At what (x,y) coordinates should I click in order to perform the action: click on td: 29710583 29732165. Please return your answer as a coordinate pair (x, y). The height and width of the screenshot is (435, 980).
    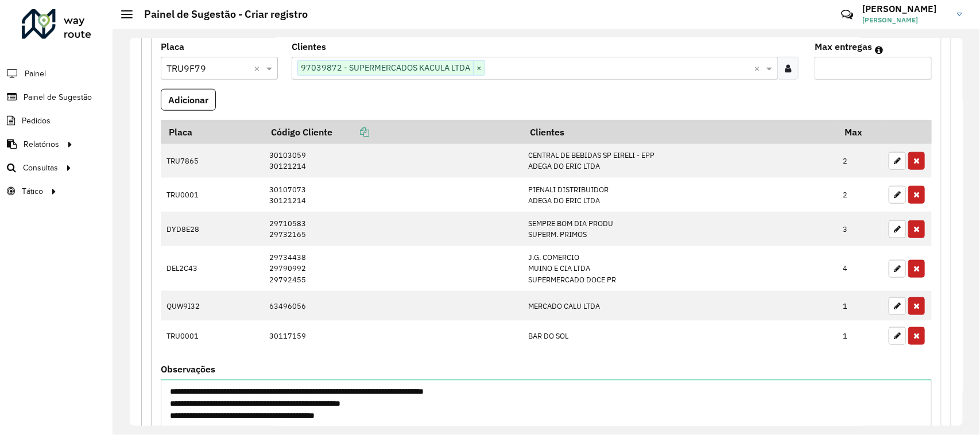
    Looking at the image, I should click on (392, 229).